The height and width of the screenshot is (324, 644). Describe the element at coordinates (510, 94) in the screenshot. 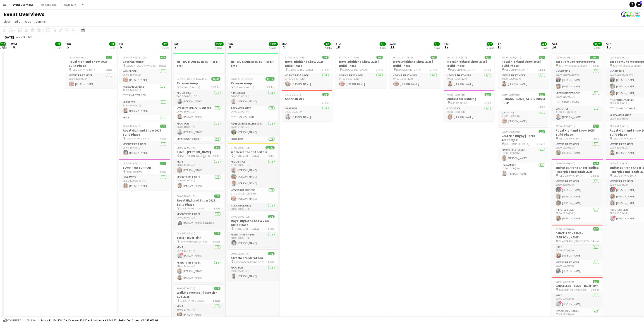

I see `span: 09:30-12:30 (3h)` at that location.